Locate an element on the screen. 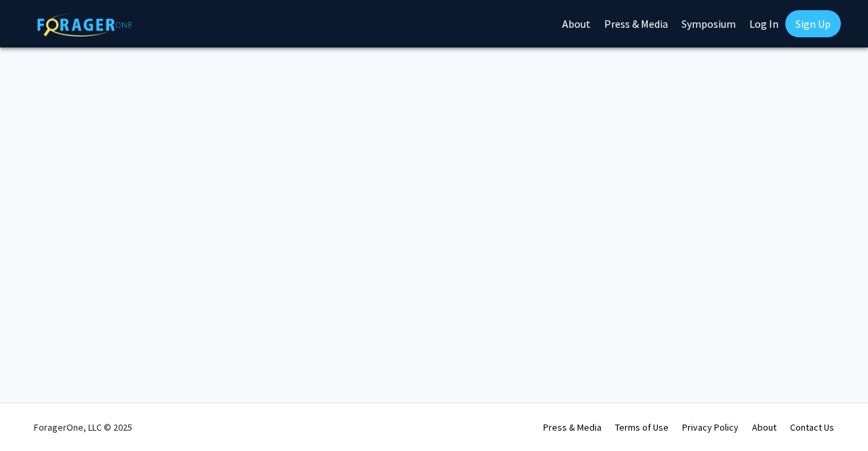  div: ForagerOne, LLC © 2025 is located at coordinates (83, 428).